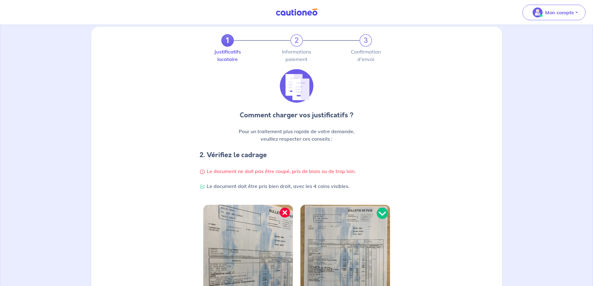  I want to click on label: Justificatifs locataire, so click(228, 55).